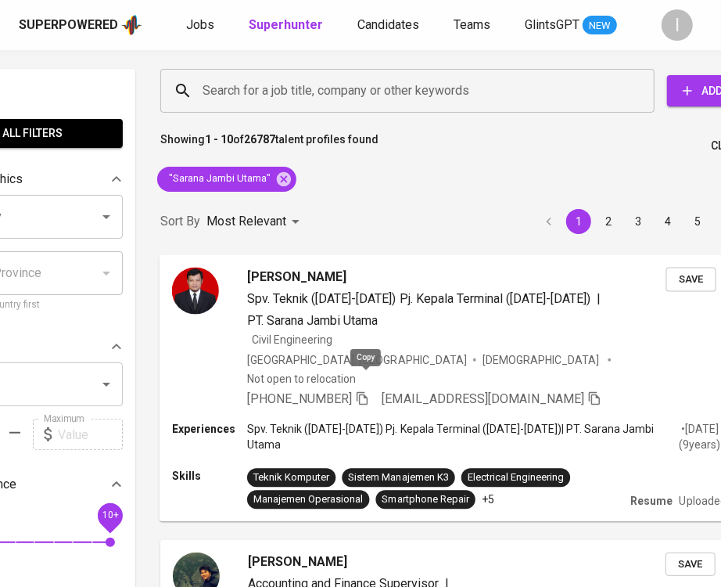 The height and width of the screenshot is (587, 721). I want to click on p: Experiences, so click(210, 429).